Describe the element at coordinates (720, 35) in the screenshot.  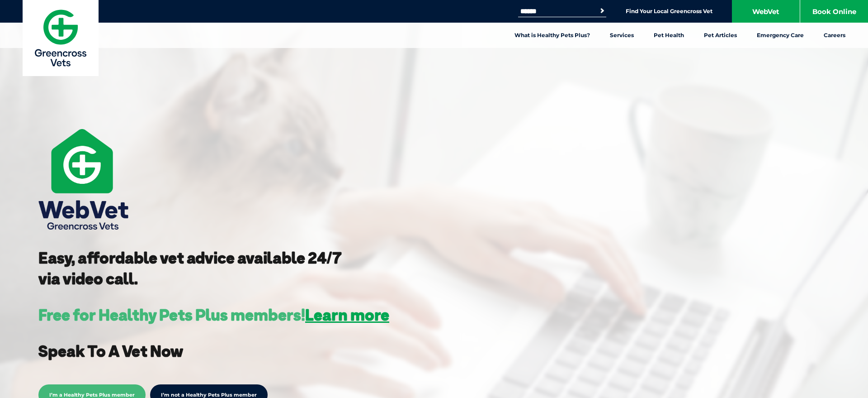
I see `a: Pet Articles` at that location.